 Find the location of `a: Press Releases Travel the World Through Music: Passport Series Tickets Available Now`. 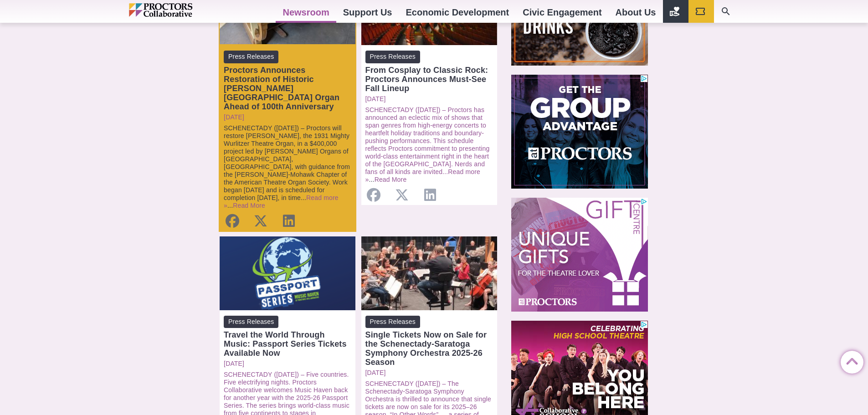

a: Press Releases Travel the World Through Music: Passport Series Tickets Available Now is located at coordinates (287, 337).